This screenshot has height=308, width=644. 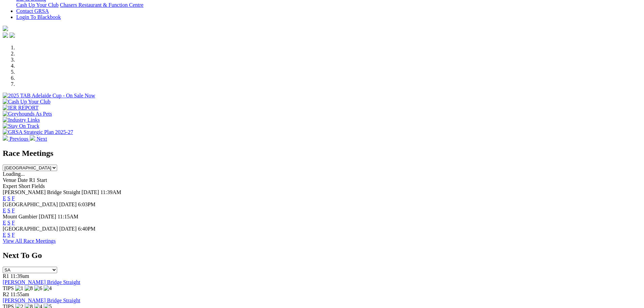 I want to click on img: chevron-right-pager-white.svg, so click(x=33, y=138).